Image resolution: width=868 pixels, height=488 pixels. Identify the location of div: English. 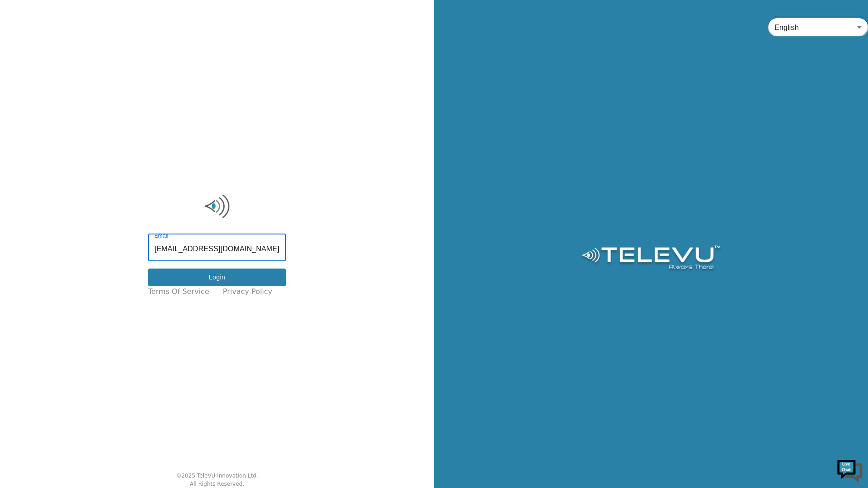
(818, 27).